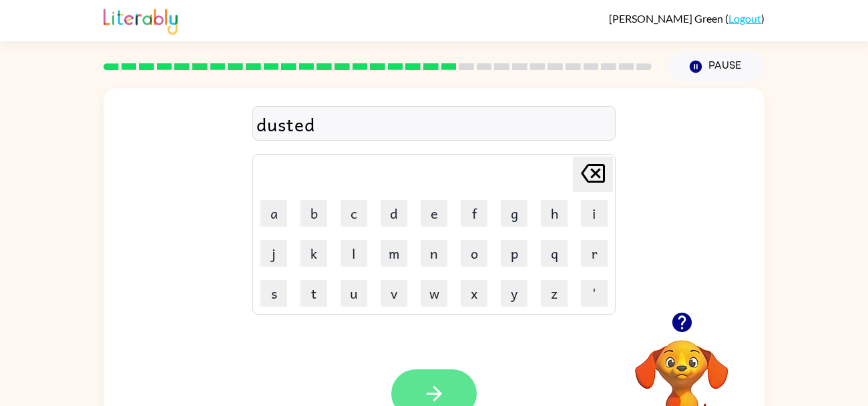  What do you see at coordinates (354, 293) in the screenshot?
I see `button: u` at bounding box center [354, 293].